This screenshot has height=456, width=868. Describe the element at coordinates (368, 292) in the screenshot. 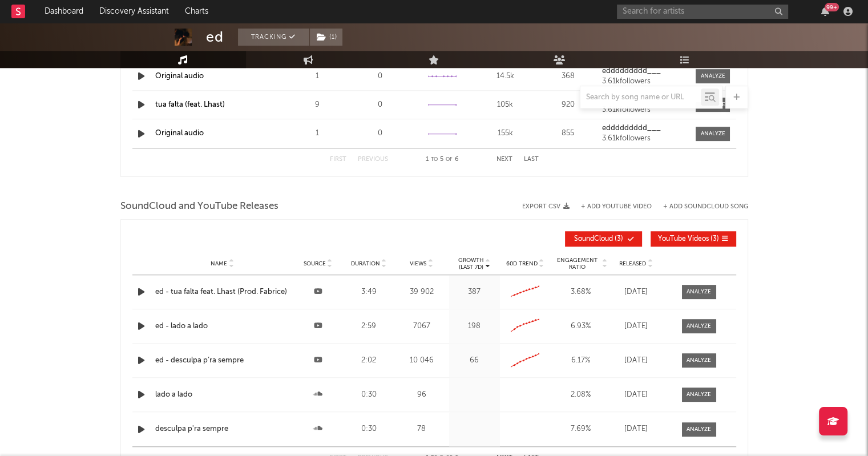

I see `div: 3:49` at that location.